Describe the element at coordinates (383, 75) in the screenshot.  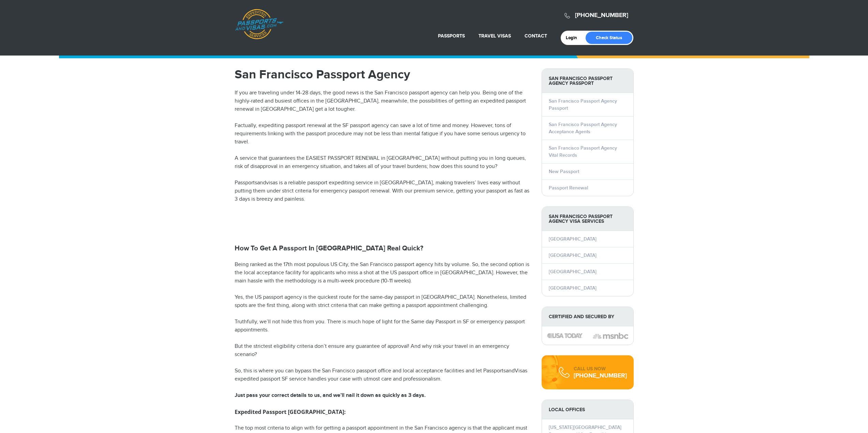
I see `h1: San Francisco Passport Agency` at that location.